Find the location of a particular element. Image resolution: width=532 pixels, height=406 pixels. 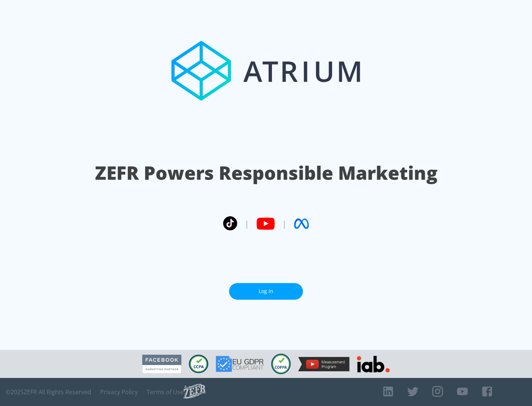

a: Privacy Policy is located at coordinates (119, 392).